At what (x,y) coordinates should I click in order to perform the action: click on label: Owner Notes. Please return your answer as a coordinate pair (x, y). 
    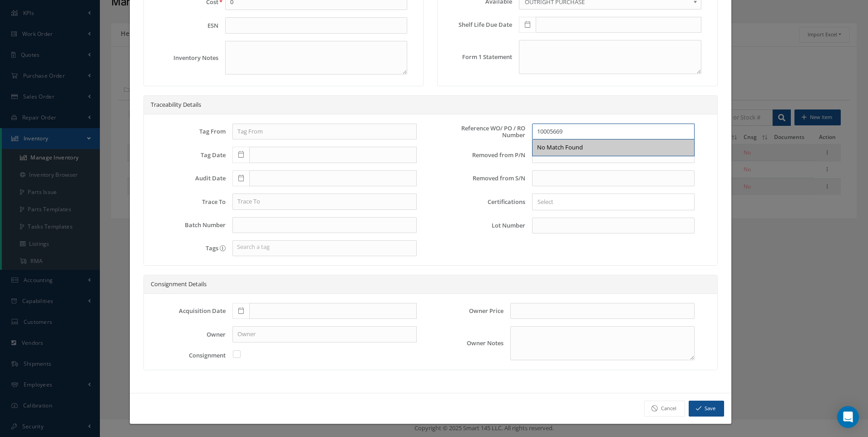
    Looking at the image, I should click on (470, 343).